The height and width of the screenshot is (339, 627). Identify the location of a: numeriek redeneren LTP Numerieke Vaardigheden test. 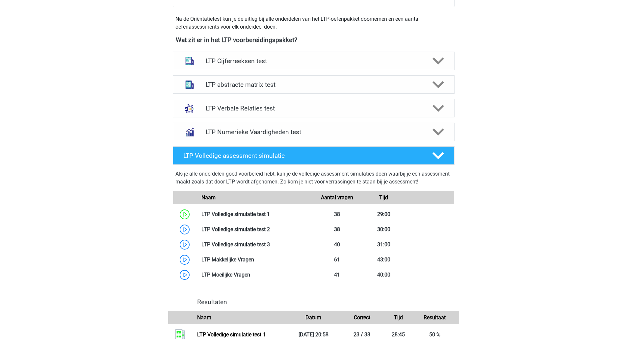
(314, 132).